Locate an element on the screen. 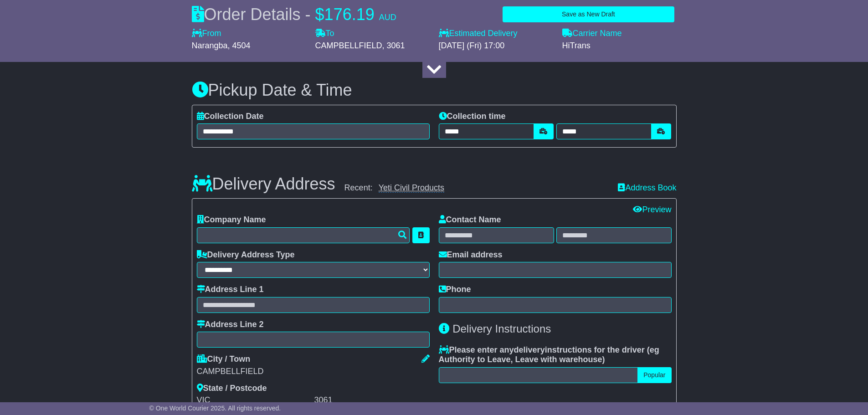  div: Recent: is located at coordinates (476, 189).